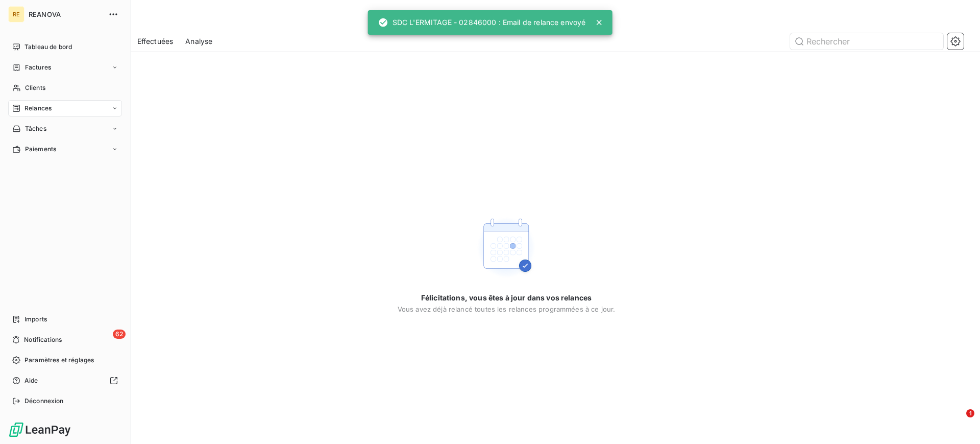 Image resolution: width=980 pixels, height=444 pixels. Describe the element at coordinates (506, 309) in the screenshot. I see `span: Vous avez déjà relancé toutes les relances programmées à ce jour.` at that location.